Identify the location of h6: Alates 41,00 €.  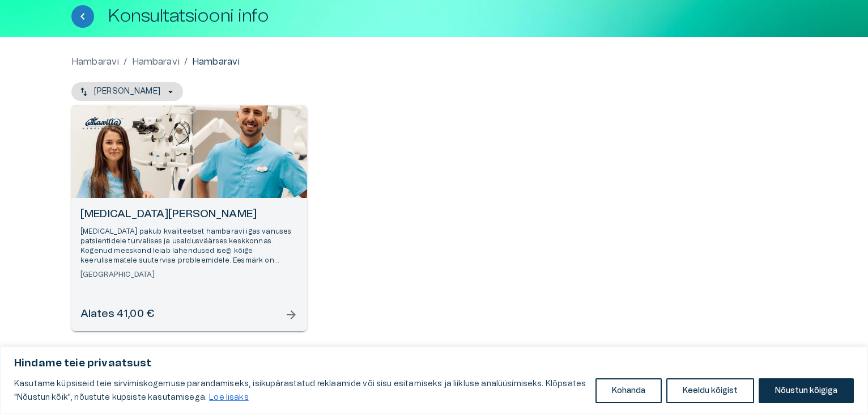
(117, 314).